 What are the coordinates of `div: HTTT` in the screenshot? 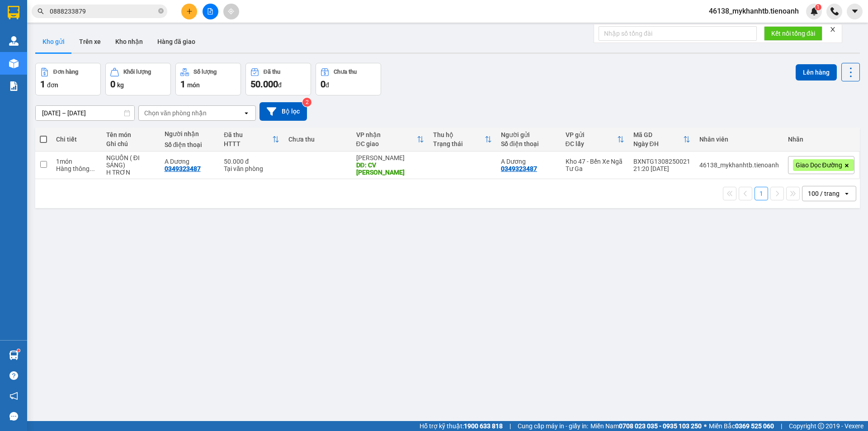 It's located at (248, 144).